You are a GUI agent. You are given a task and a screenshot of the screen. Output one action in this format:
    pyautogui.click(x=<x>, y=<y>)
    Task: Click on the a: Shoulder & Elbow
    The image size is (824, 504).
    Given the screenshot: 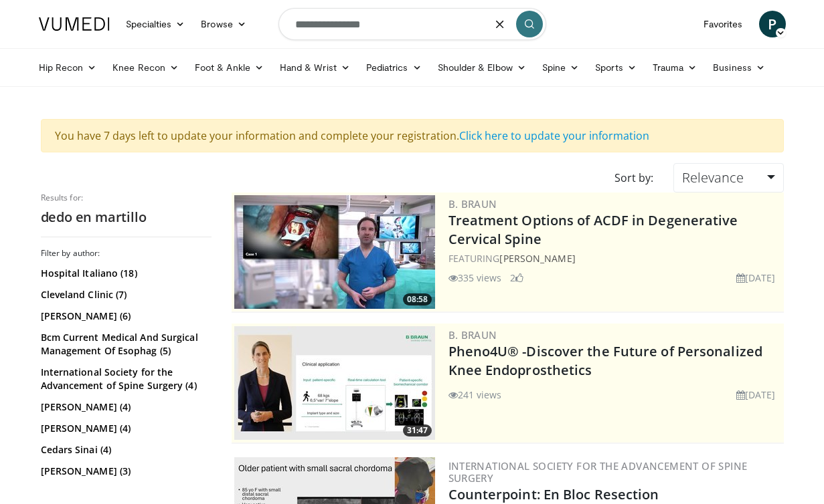 What is the action you would take?
    pyautogui.click(x=482, y=67)
    